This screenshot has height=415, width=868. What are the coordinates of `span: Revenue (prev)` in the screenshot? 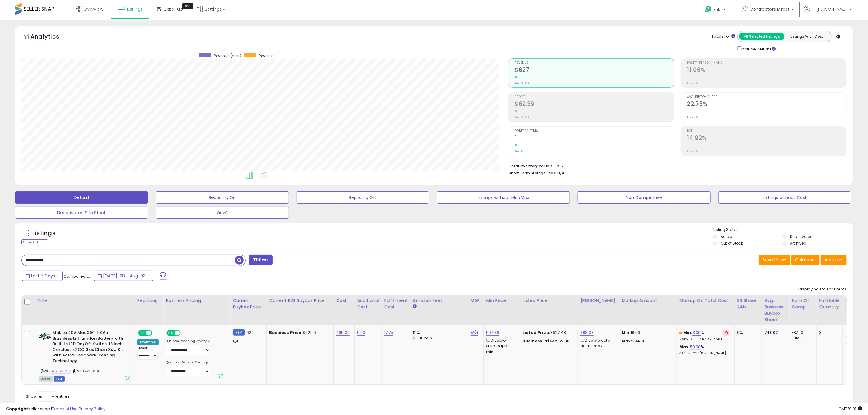 It's located at (227, 56).